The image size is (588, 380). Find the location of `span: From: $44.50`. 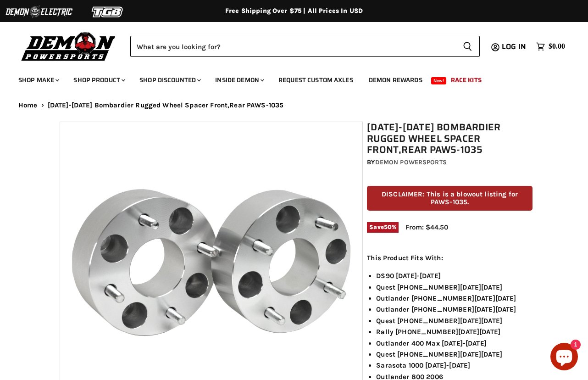

span: From: $44.50 is located at coordinates (427, 227).